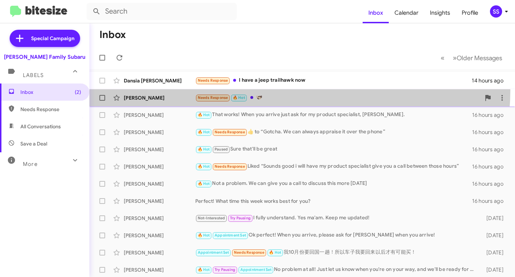  What do you see at coordinates (376, 13) in the screenshot?
I see `a: Inbox` at bounding box center [376, 13].